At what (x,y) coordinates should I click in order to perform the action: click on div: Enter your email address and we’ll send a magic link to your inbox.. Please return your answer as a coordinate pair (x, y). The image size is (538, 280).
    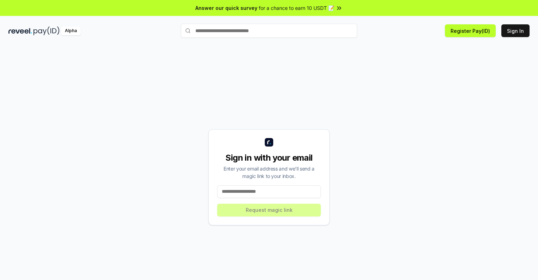
    Looking at the image, I should click on (269, 172).